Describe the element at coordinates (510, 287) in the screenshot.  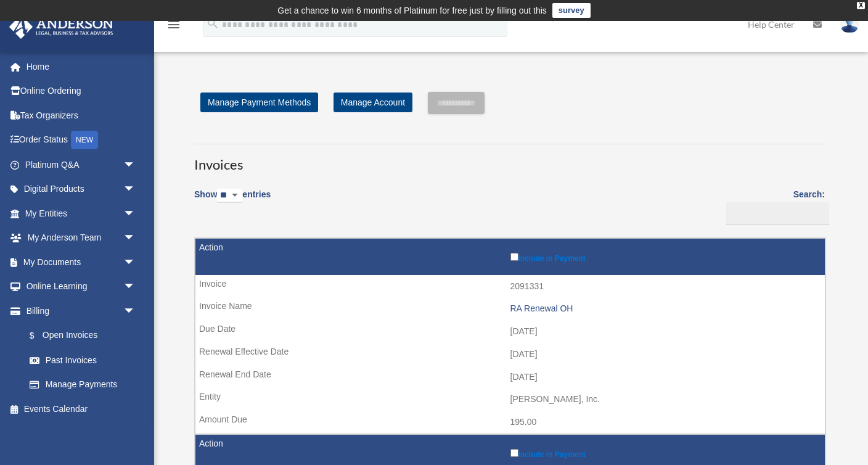
I see `td: 2091331` at that location.